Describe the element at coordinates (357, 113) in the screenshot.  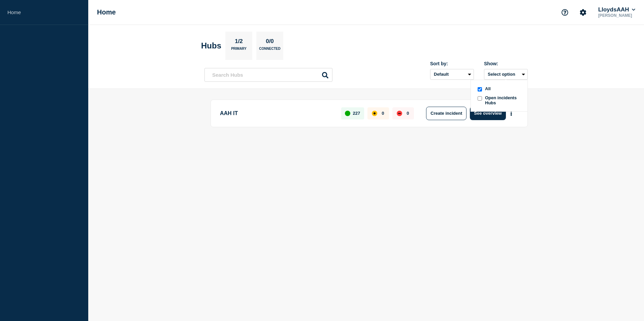
I see `p: 227` at that location.